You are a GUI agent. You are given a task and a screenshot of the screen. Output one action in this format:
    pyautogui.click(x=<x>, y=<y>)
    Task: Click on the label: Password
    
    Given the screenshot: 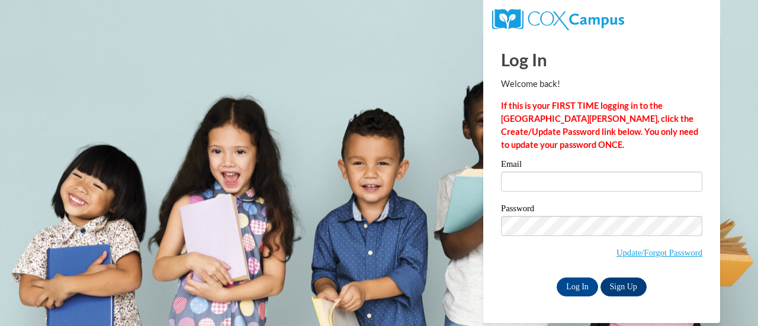 What is the action you would take?
    pyautogui.click(x=602, y=210)
    